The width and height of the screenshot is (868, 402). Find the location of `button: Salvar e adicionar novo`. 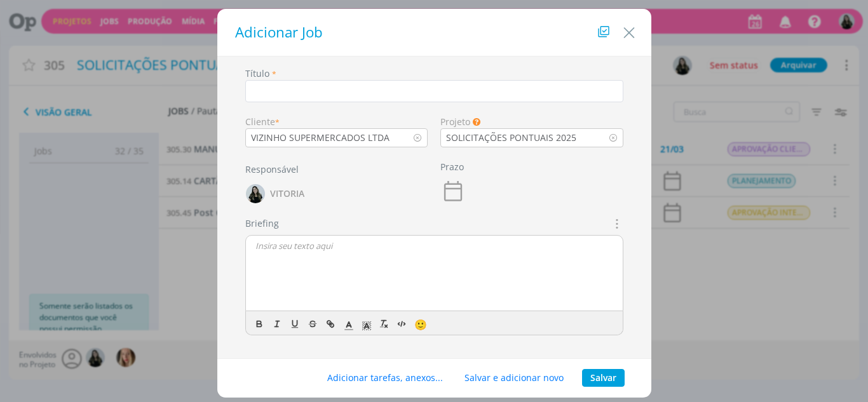

button: Salvar e adicionar novo is located at coordinates (514, 378).